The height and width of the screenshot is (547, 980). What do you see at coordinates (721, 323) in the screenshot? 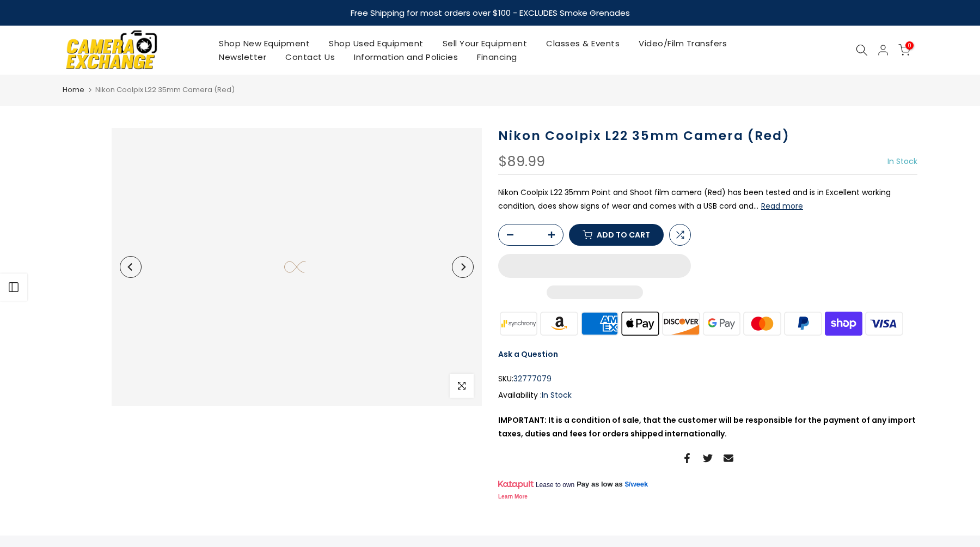
I see `img: google pay` at bounding box center [721, 323].